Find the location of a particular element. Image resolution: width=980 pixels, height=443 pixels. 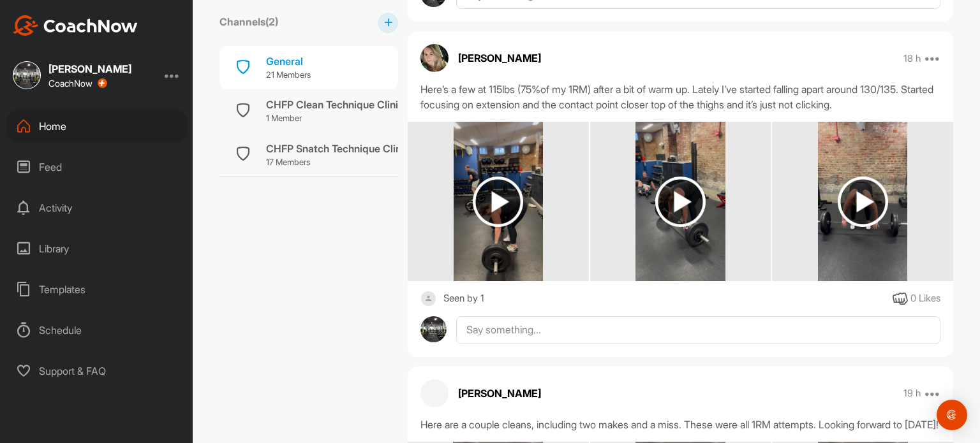

p: 17 Members is located at coordinates (351, 163).